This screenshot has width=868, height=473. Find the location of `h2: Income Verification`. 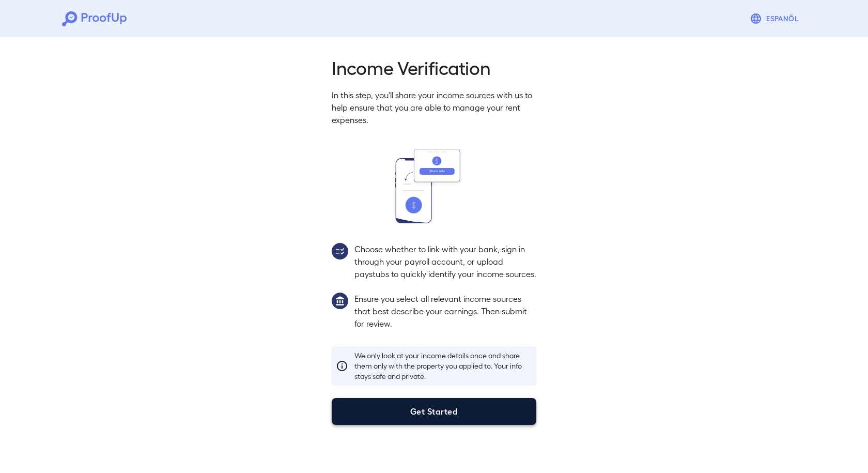

h2: Income Verification is located at coordinates (434, 67).